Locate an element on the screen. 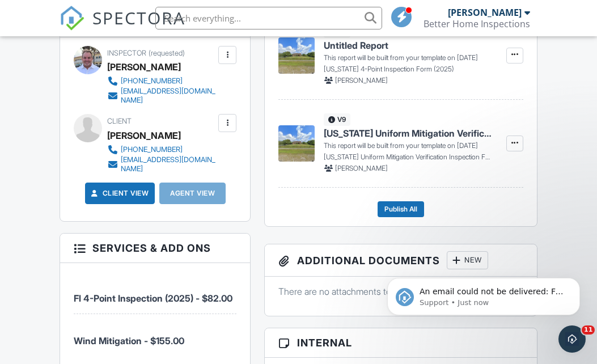 The height and width of the screenshot is (364, 597). span: Client is located at coordinates (119, 121).